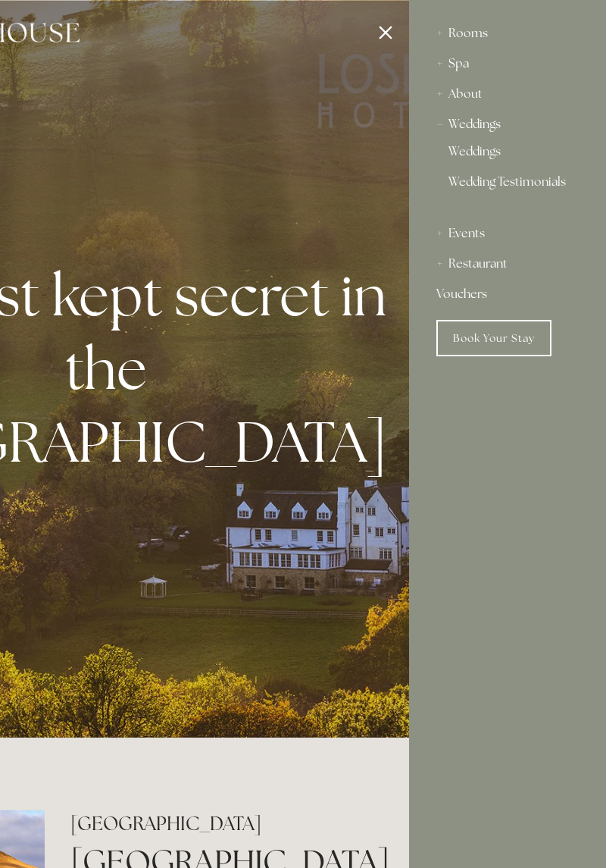 Image resolution: width=606 pixels, height=868 pixels. What do you see at coordinates (508, 233) in the screenshot?
I see `div: Events` at bounding box center [508, 233].